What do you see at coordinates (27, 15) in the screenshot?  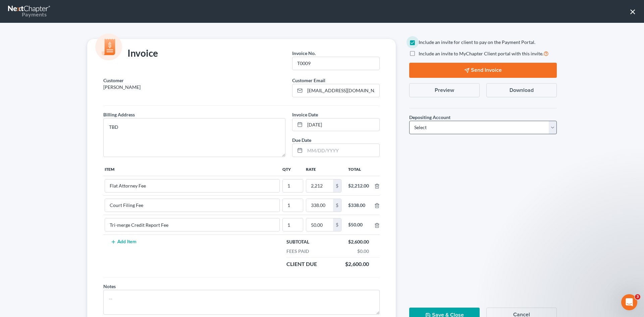 I see `div: Payments` at bounding box center [27, 15].